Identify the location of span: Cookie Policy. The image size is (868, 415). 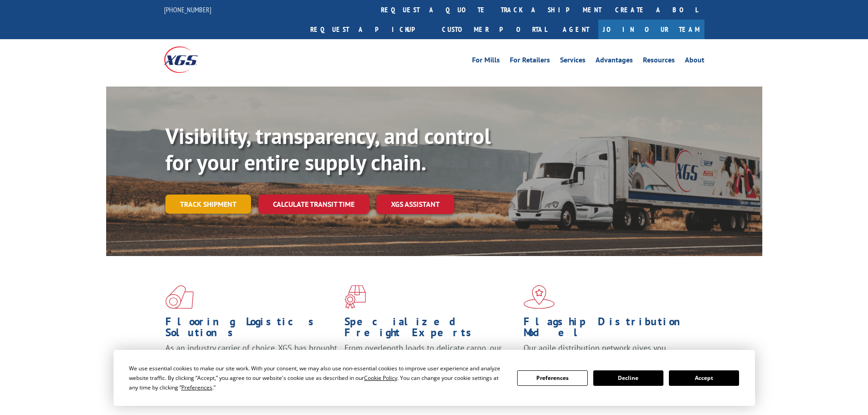
(381, 378).